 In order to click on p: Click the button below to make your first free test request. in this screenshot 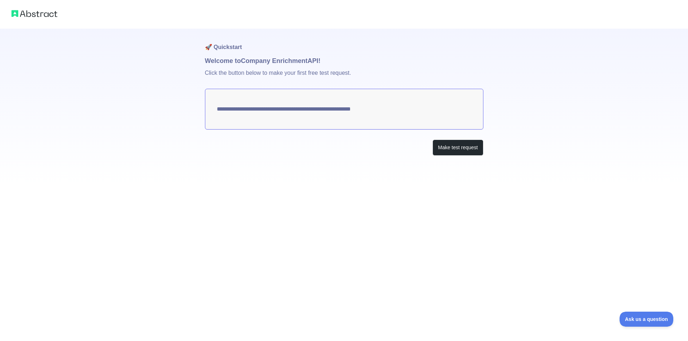, I will do `click(344, 77)`.